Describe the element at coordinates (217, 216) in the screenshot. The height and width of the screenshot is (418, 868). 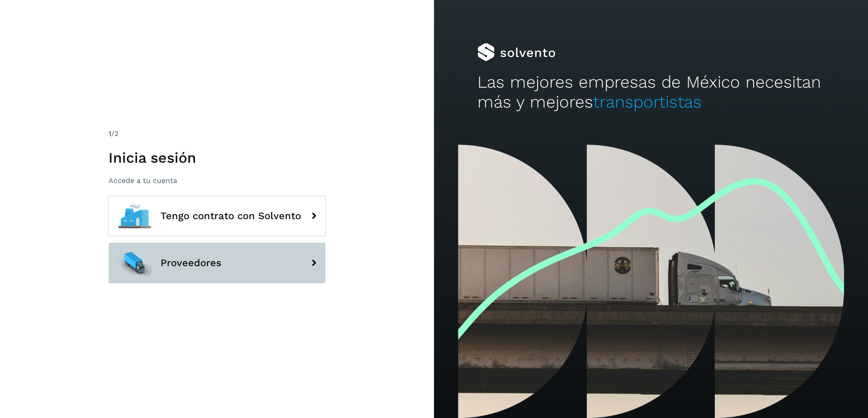
I see `button: Tengo contrato con Solvento` at that location.